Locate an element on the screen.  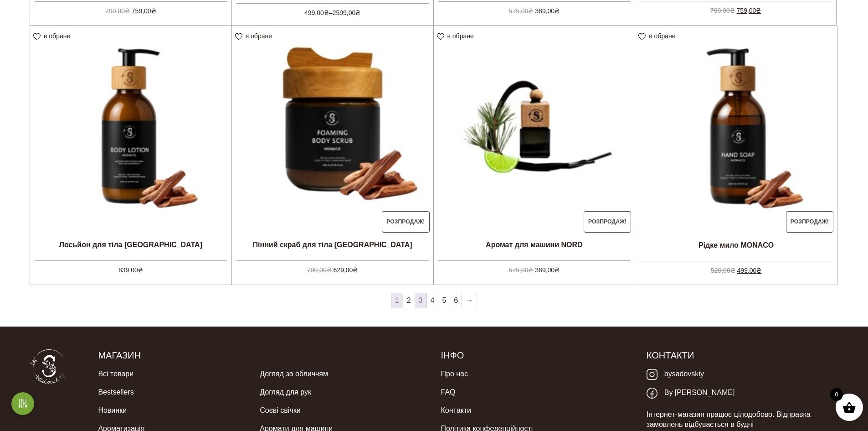
a: 5 is located at coordinates (444, 301).